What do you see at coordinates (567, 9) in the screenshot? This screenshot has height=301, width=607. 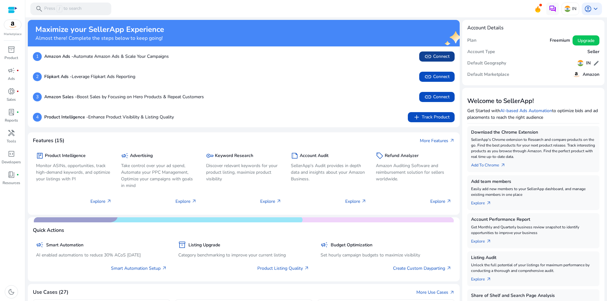 I see `img: in.svg` at bounding box center [567, 9].